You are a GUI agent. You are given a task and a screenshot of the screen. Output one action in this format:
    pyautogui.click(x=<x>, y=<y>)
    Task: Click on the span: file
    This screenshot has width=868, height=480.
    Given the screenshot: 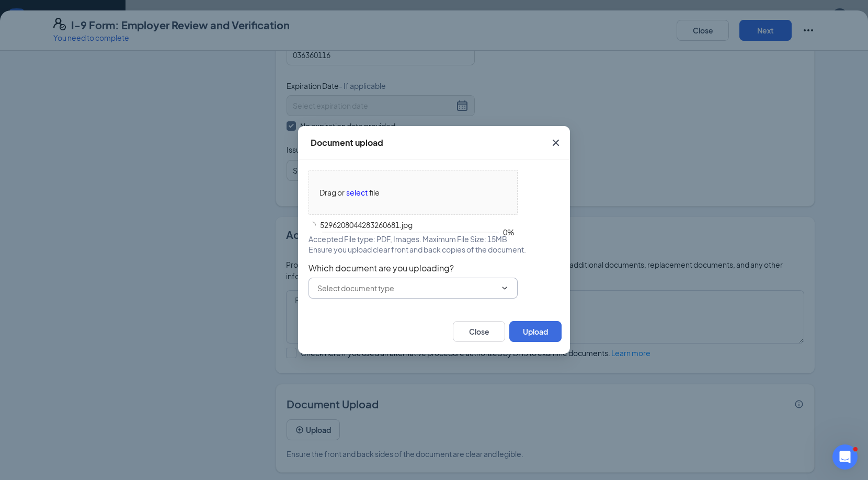 What is the action you would take?
    pyautogui.click(x=375, y=192)
    